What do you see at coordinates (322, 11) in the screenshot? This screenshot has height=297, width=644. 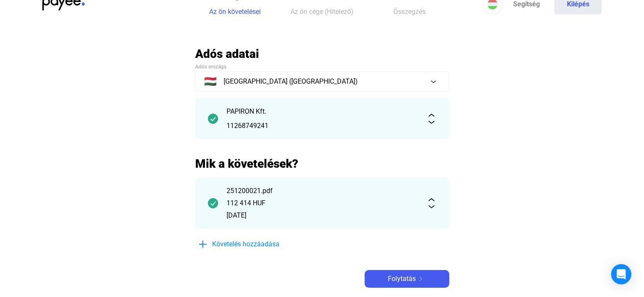 I see `span: Az ön cége (Hitelező)` at bounding box center [322, 11].